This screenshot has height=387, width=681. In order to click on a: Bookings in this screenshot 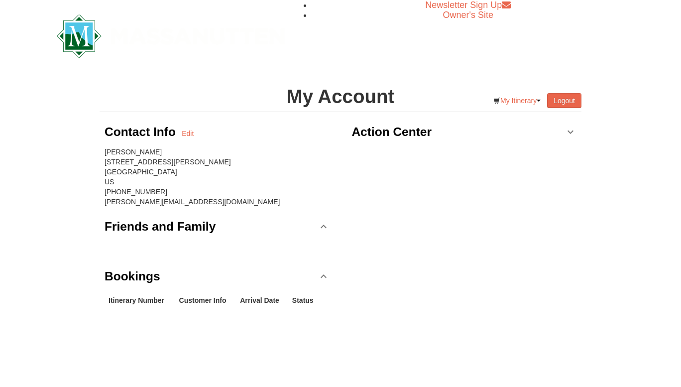, I will do `click(217, 276)`.